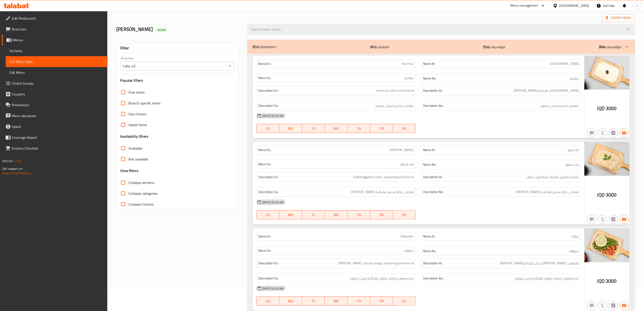 Image resolution: width=644 pixels, height=311 pixels. I want to click on a: Menu disclaimer, so click(55, 116).